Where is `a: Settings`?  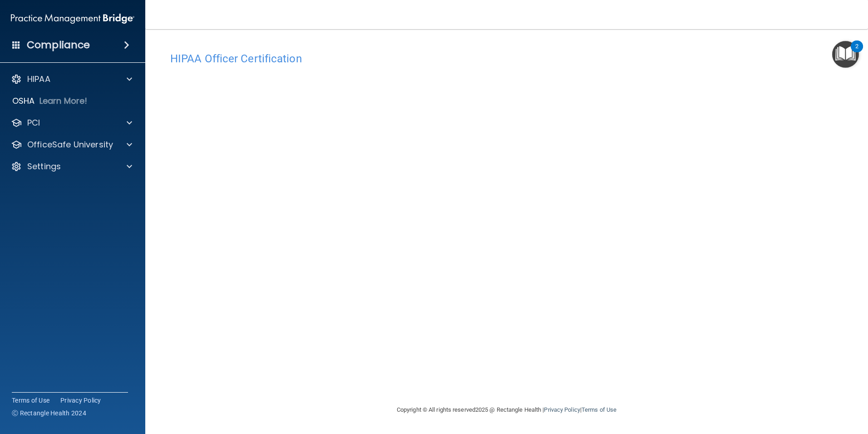
a: Settings is located at coordinates (71, 167).